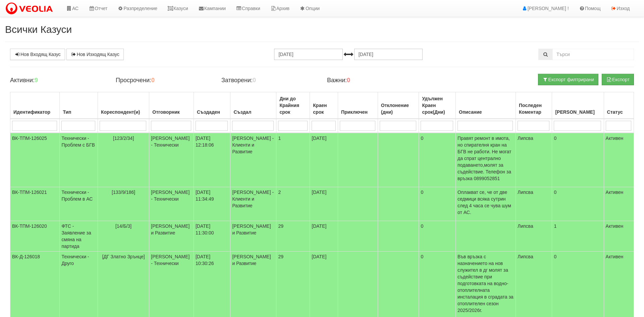 The height and width of the screenshot is (317, 644). What do you see at coordinates (212, 112) in the screenshot?
I see `div: Създаден` at bounding box center [212, 112].